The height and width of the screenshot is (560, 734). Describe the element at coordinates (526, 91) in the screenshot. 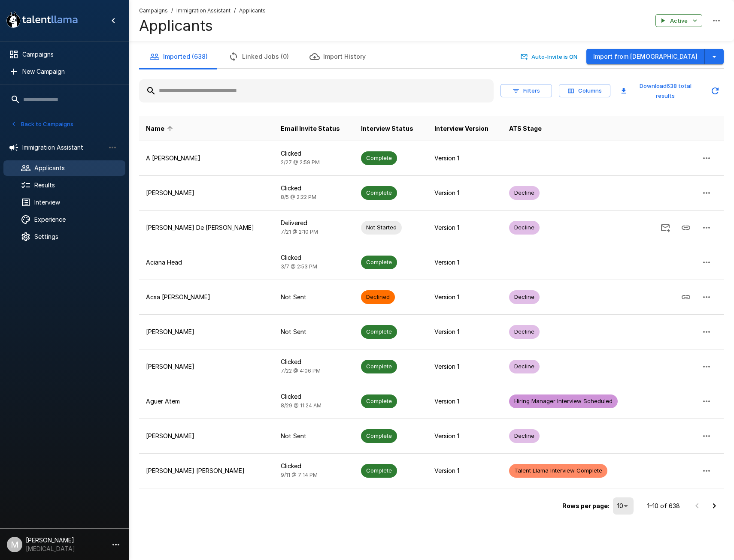

I see `button: Filters` at that location.